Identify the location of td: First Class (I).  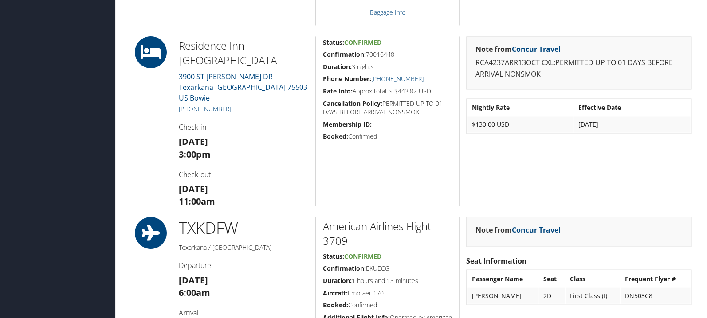
(592, 296).